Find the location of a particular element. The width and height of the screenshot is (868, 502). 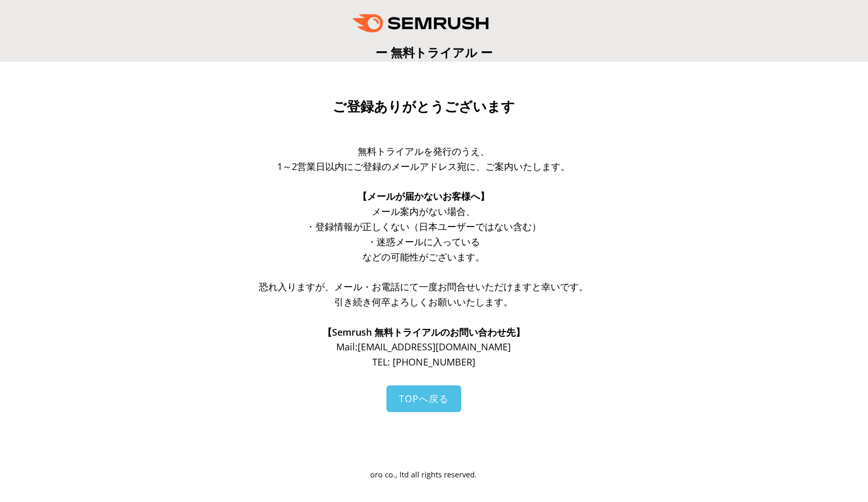

span: 【メールが届かないお客様へ】 is located at coordinates (424, 196).